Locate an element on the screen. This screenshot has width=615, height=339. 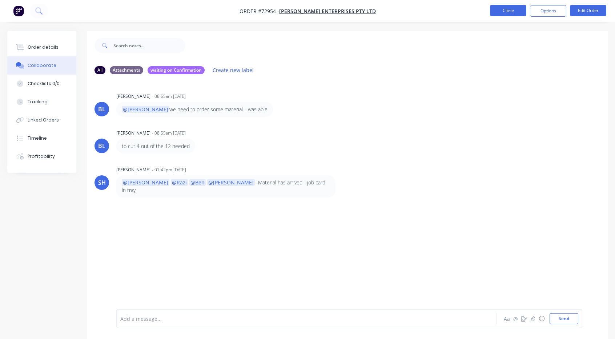
div: All is located at coordinates (100, 70).